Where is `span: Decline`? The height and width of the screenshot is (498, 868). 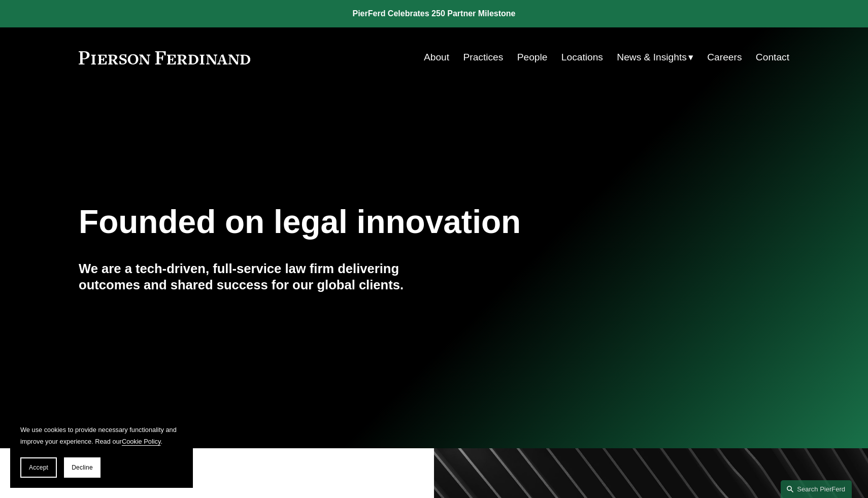 span: Decline is located at coordinates (82, 468).